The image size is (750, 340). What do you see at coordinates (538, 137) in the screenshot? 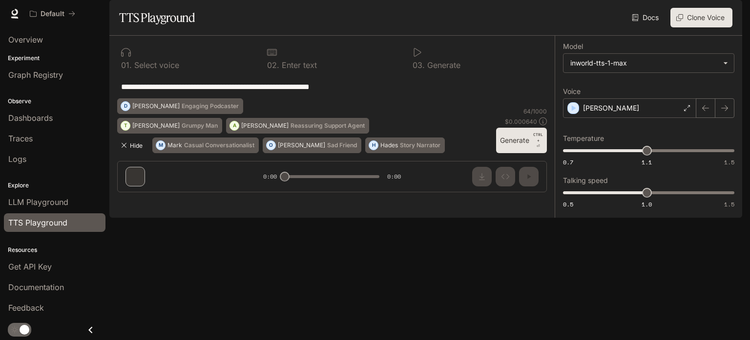
I see `p: CTRL +` at bounding box center [538, 137].